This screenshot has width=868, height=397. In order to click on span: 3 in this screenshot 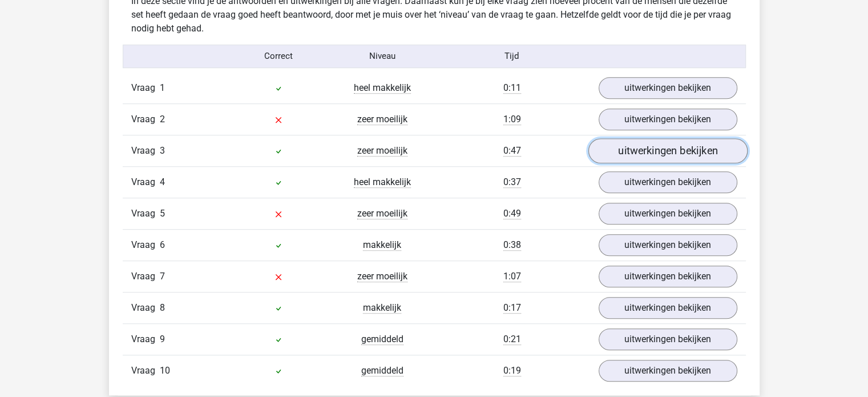, I will do `click(162, 150)`.